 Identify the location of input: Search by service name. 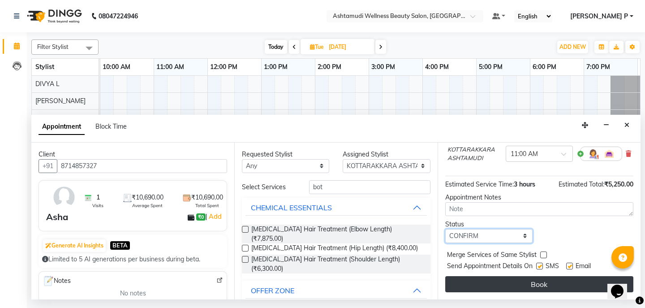
(369, 187).